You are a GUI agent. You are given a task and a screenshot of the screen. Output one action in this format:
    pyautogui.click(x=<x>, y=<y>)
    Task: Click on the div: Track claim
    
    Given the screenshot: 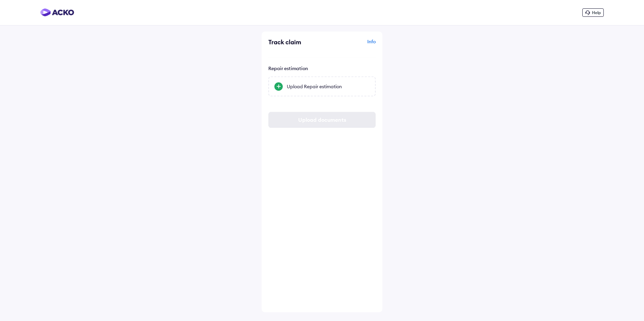 What is the action you would take?
    pyautogui.click(x=294, y=42)
    